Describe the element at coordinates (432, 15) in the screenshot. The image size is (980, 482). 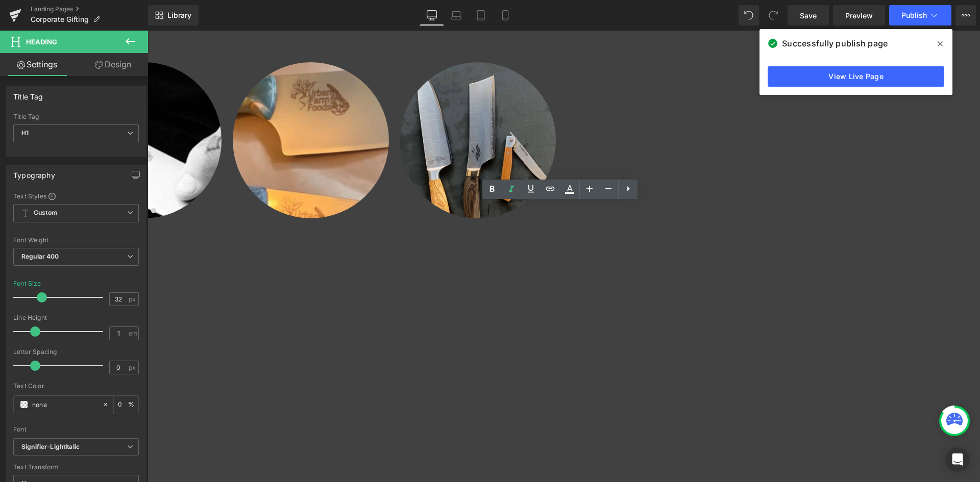
I see `a: Desktop` at that location.